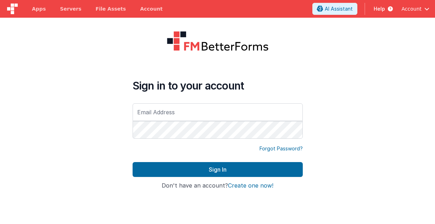 This screenshot has width=435, height=224. Describe the element at coordinates (39, 9) in the screenshot. I see `span: Apps` at that location.